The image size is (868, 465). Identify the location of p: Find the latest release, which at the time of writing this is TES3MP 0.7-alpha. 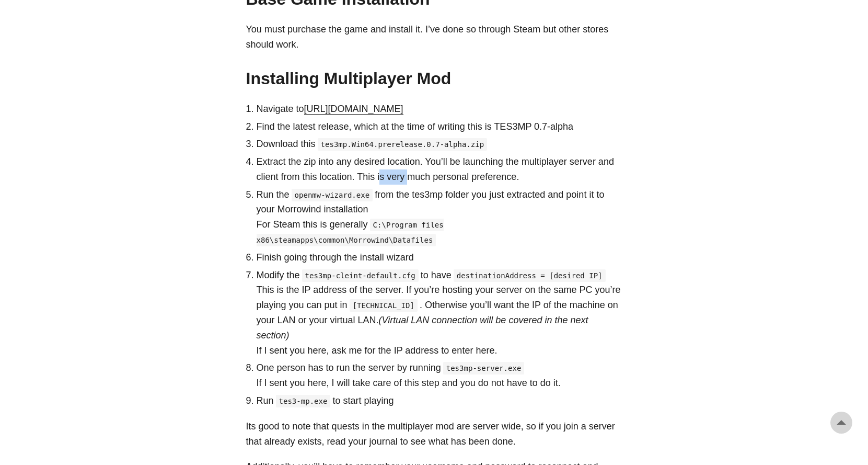
(440, 127).